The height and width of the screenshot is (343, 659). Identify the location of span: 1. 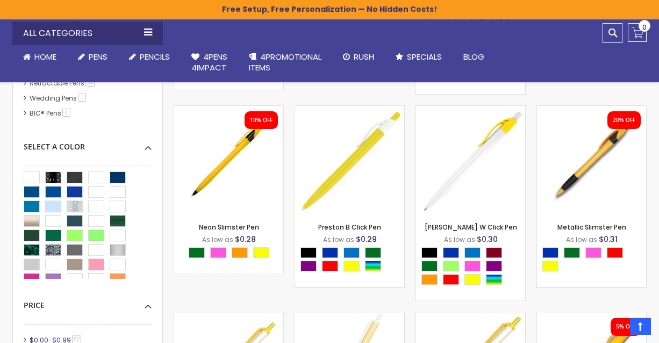
(82, 97).